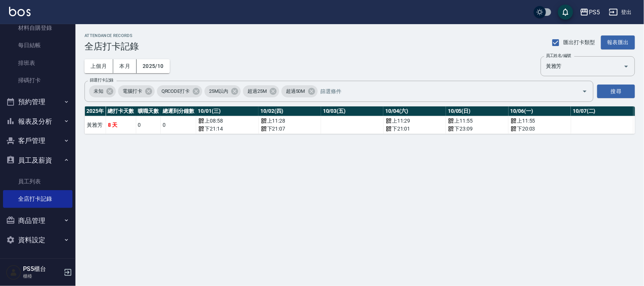  I want to click on th: 2025 年, so click(96, 111).